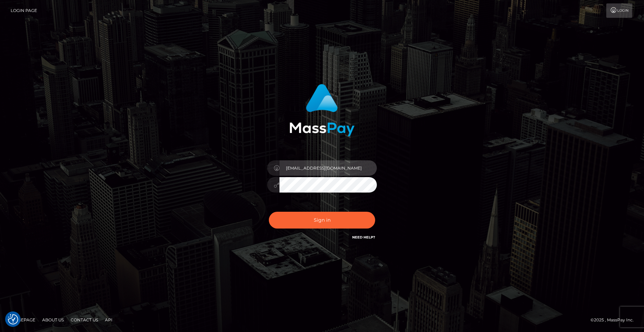 The width and height of the screenshot is (644, 332). I want to click on input: Username..., so click(328, 168).